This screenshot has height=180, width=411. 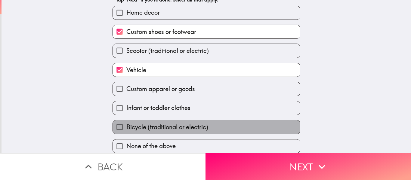 What do you see at coordinates (136, 70) in the screenshot?
I see `span: Vehicle` at bounding box center [136, 70].